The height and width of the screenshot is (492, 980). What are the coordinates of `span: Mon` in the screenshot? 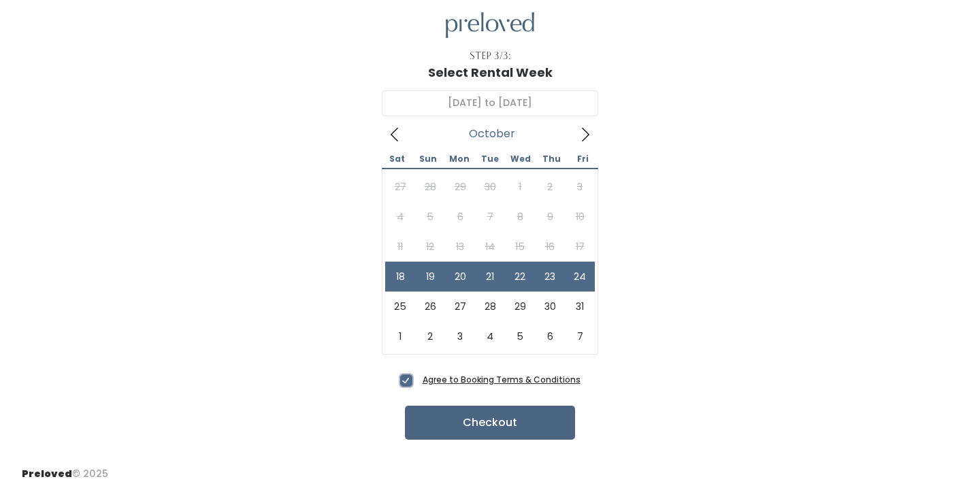 It's located at (459, 159).